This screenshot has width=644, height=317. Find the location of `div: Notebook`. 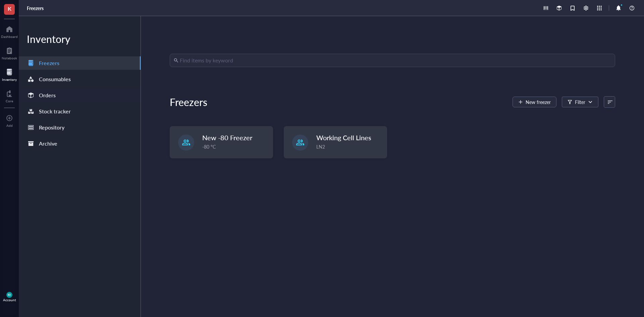

div: Notebook is located at coordinates (9, 58).